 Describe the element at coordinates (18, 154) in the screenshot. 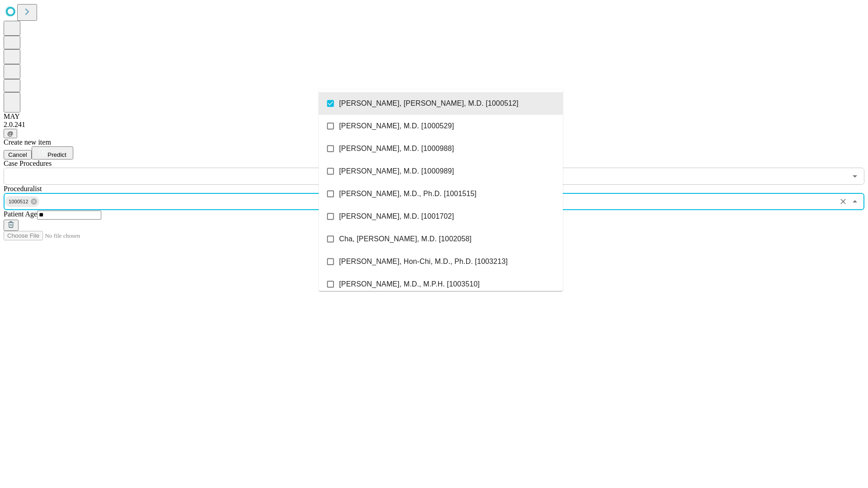

I see `button: Cancel` at that location.